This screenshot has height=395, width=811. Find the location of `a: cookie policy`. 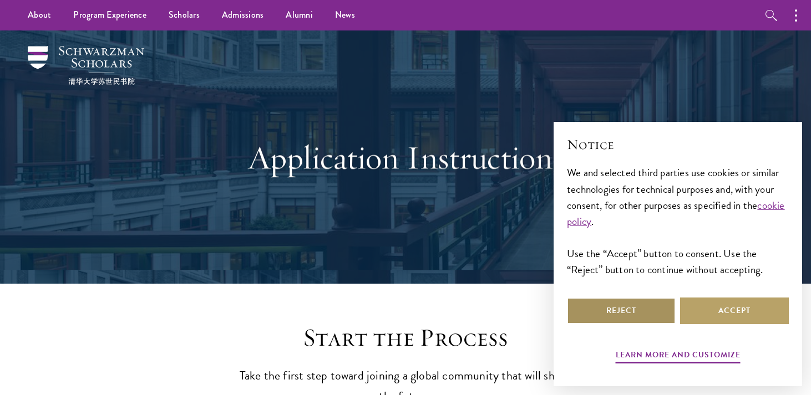

a: cookie policy is located at coordinates (675, 213).